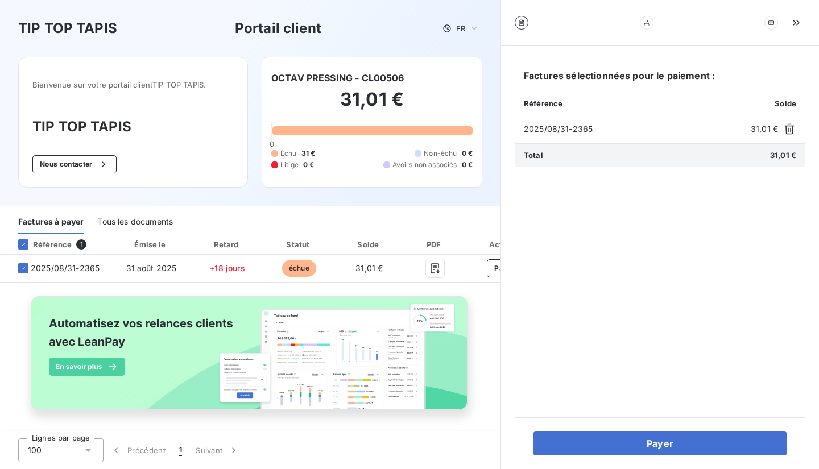  I want to click on div: Statut, so click(298, 244).